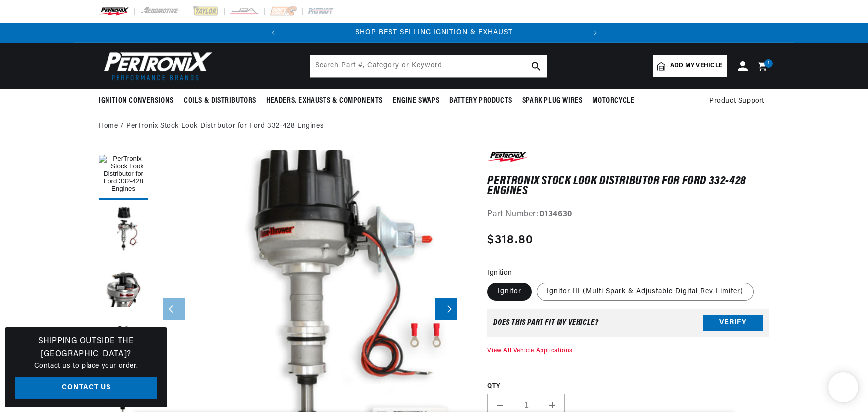  I want to click on summary: Battery Products, so click(481, 101).